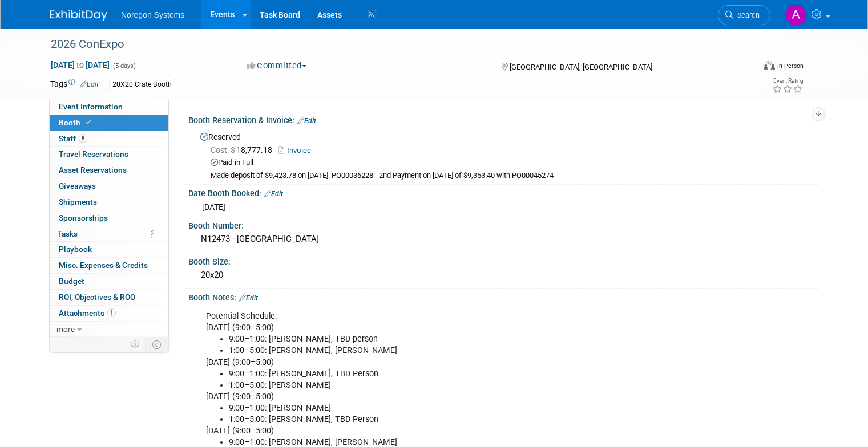  I want to click on a: Attachments1, so click(109, 313).